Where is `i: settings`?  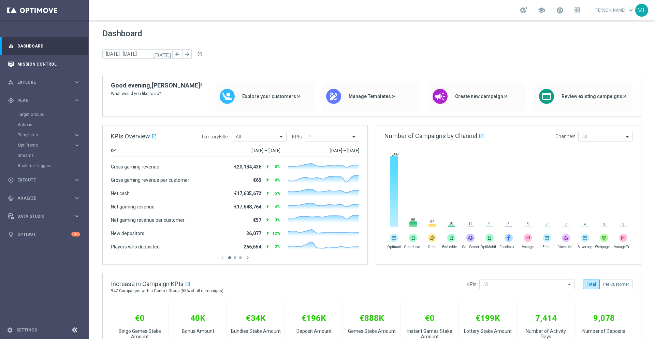 i: settings is located at coordinates (10, 330).